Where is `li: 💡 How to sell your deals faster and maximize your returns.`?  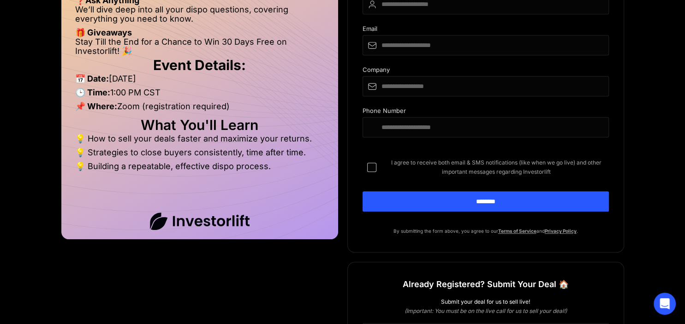
li: 💡 How to sell your deals faster and maximize your returns. is located at coordinates (200, 141).